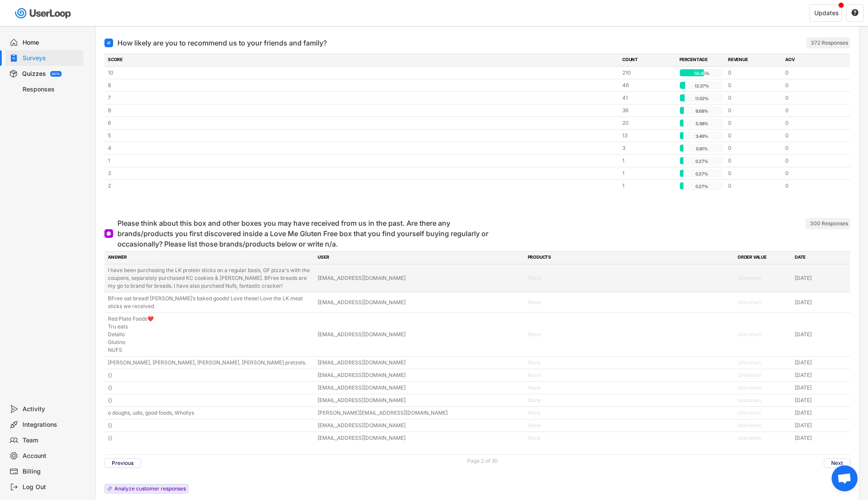 This screenshot has width=868, height=500. I want to click on div: 11.02%, so click(702, 98).